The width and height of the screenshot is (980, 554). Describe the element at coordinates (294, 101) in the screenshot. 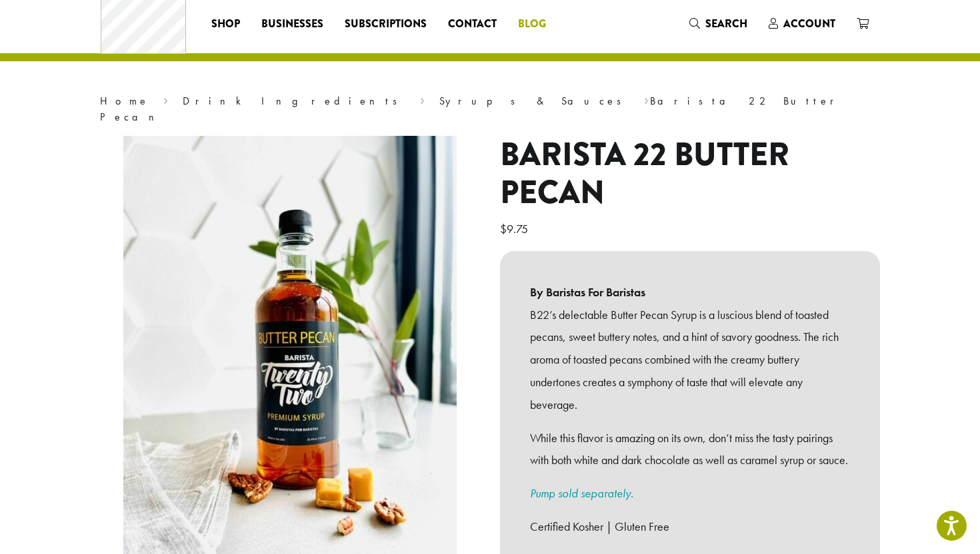

I see `a: Drink Ingredients` at that location.